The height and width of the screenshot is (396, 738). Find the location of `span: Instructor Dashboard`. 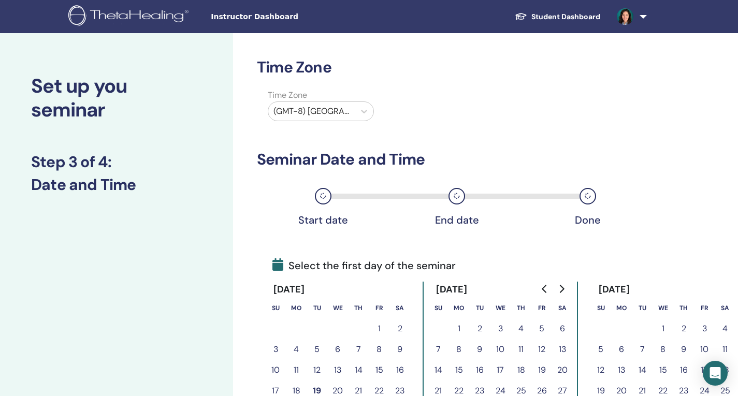

span: Instructor Dashboard is located at coordinates (289, 17).